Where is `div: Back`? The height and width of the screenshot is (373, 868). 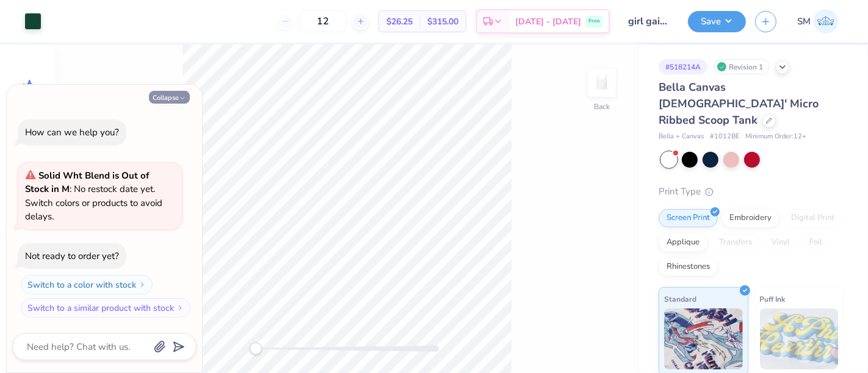
div: Back is located at coordinates (602, 106).